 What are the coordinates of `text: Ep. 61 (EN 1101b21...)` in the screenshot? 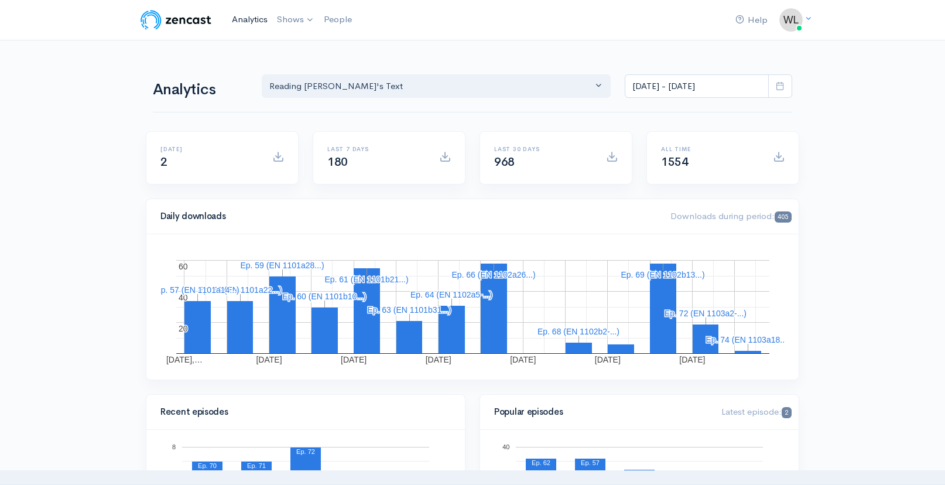 It's located at (366, 279).